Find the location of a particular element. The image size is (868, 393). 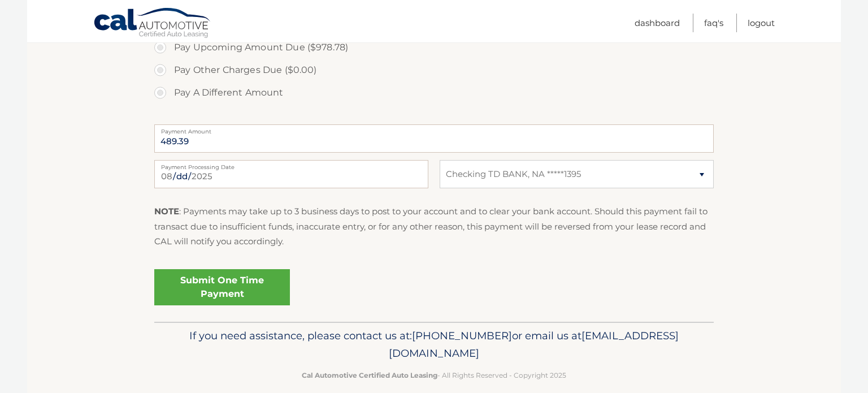

p: If you need assistance, please contact us at: or email us at is located at coordinates (434, 345).